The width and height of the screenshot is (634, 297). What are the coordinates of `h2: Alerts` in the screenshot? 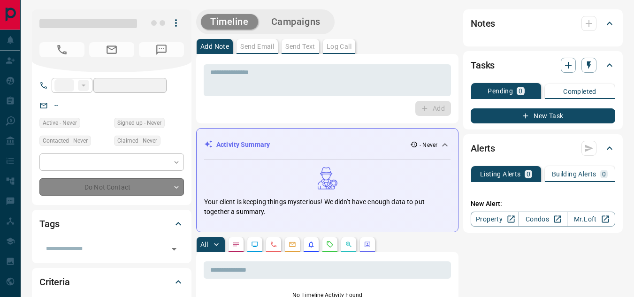 It's located at (483, 148).